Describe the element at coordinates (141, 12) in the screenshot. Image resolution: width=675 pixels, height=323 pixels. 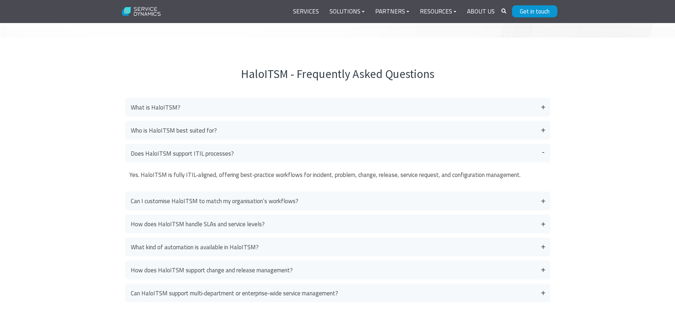
I see `img: Service Dynamics Logo - White` at that location.